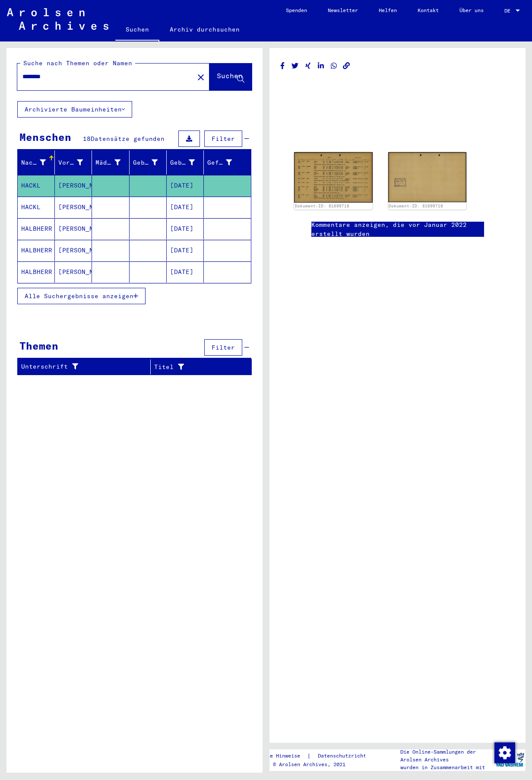 The width and height of the screenshot is (532, 780). Describe the element at coordinates (204, 29) in the screenshot. I see `font: Archiv durchsuchen` at that location.